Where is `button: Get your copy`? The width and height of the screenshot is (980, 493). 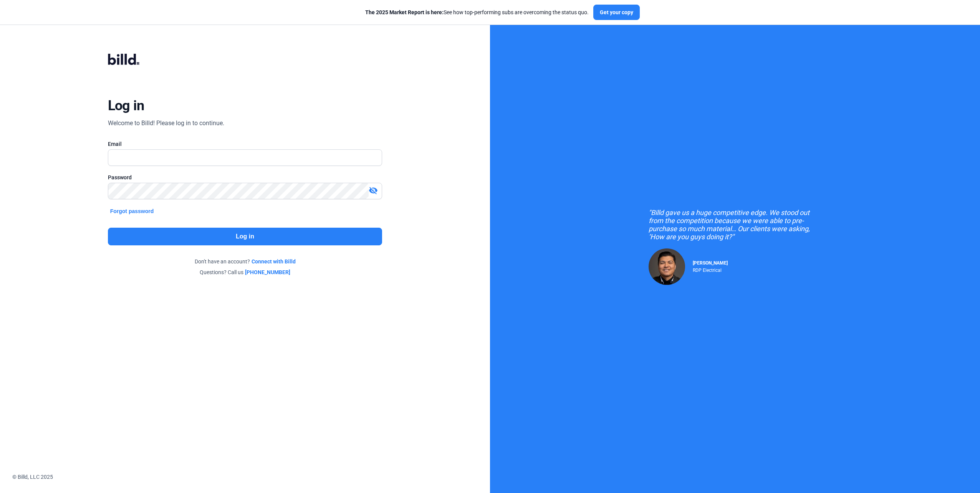
button: Get your copy is located at coordinates (617, 12).